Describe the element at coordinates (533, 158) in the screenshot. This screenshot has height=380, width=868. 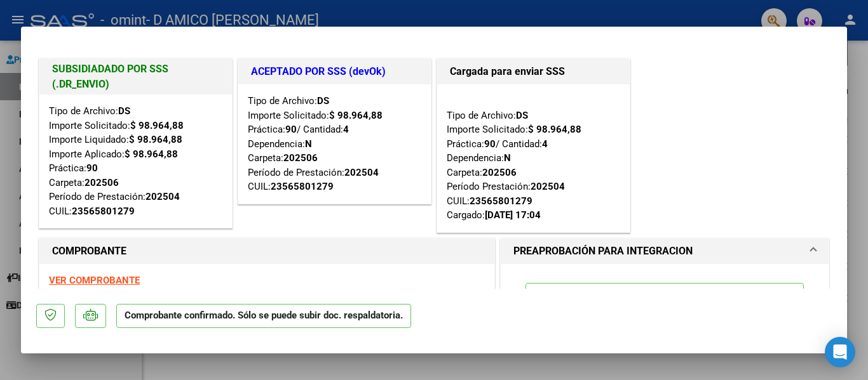
I see `div: Tipo de Archivo: Importe Solicitado: Práctica: / Cantidad: Dependencia: Carpeta: Período Prestaci...` at that location.